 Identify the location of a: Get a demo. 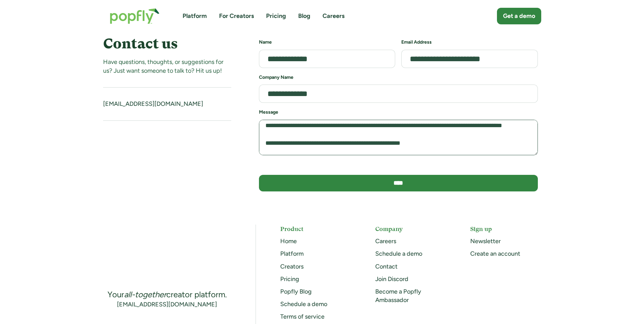
(519, 16).